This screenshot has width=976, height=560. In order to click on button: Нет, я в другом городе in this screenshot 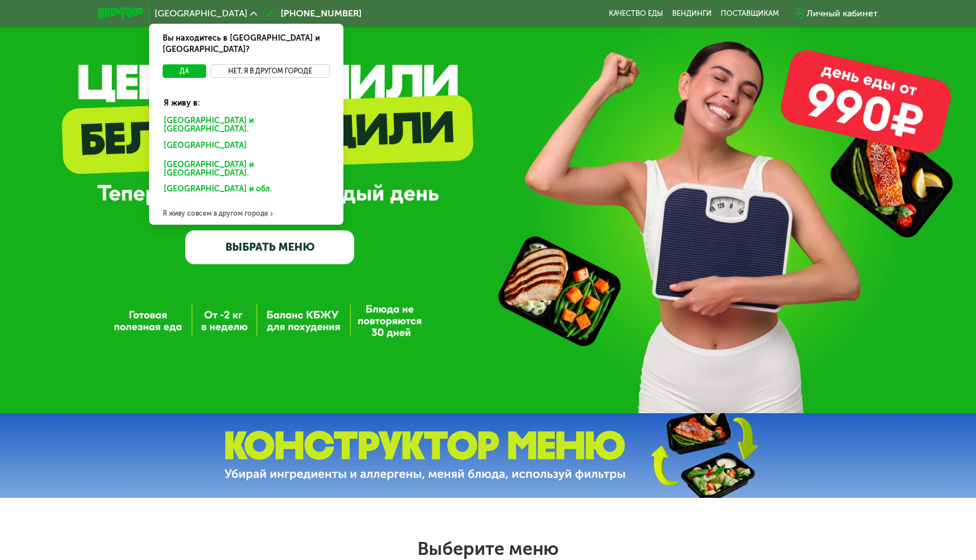, I will do `click(270, 71)`.